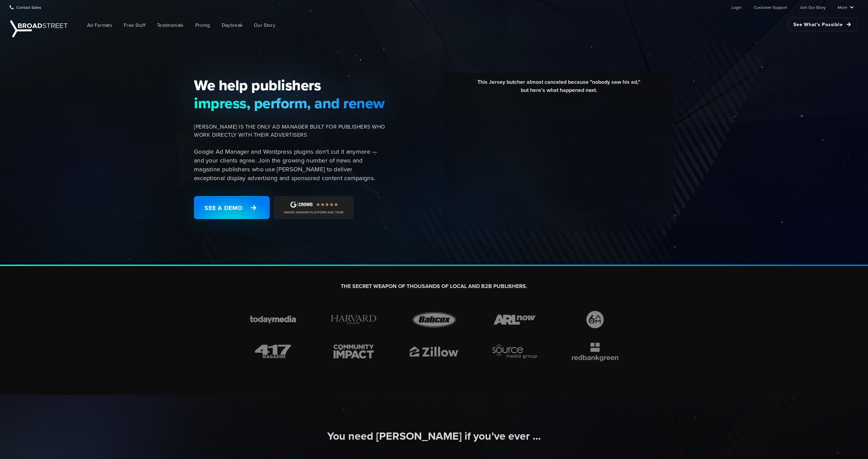 The height and width of the screenshot is (459, 868). I want to click on a: Free Stuff, so click(135, 25).